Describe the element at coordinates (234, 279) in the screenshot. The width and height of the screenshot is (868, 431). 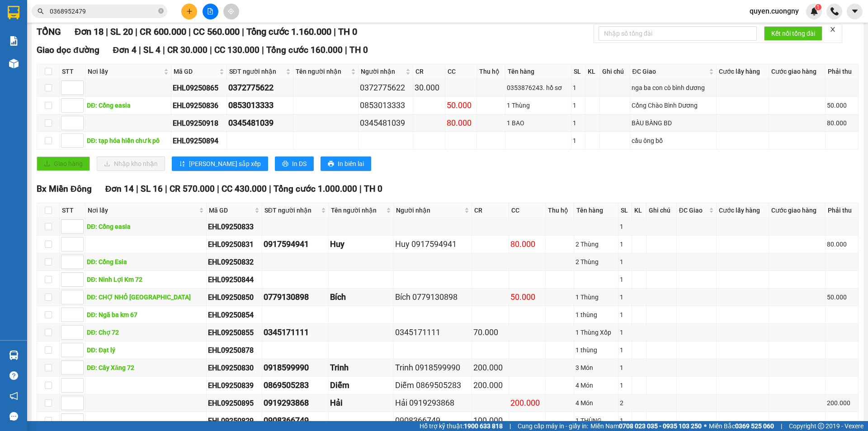
I see `td: EHL09250844` at that location.